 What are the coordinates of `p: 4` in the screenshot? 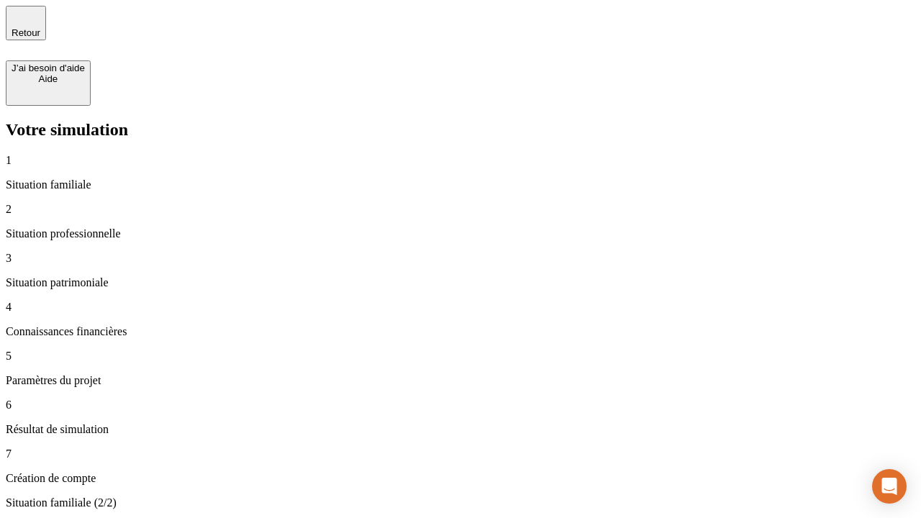 It's located at (461, 307).